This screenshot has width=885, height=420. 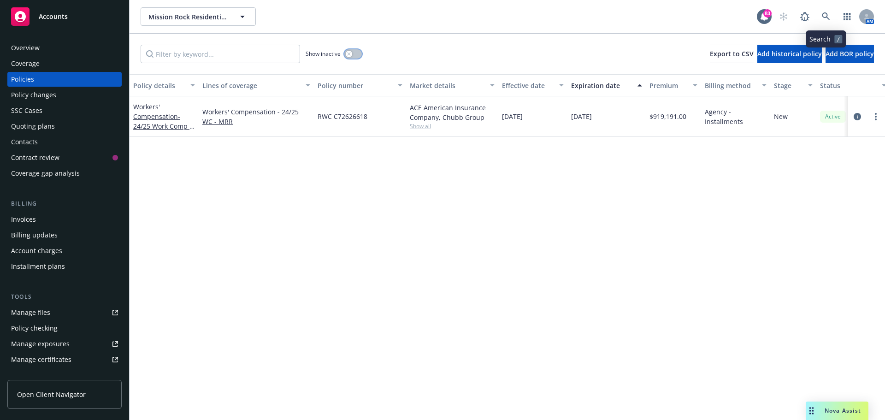 What do you see at coordinates (811, 411) in the screenshot?
I see `div: Drag to move` at bounding box center [811, 411].